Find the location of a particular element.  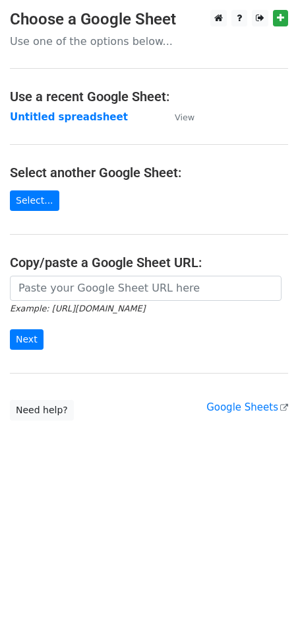

h3: Choose a Google Sheet is located at coordinates (149, 19).